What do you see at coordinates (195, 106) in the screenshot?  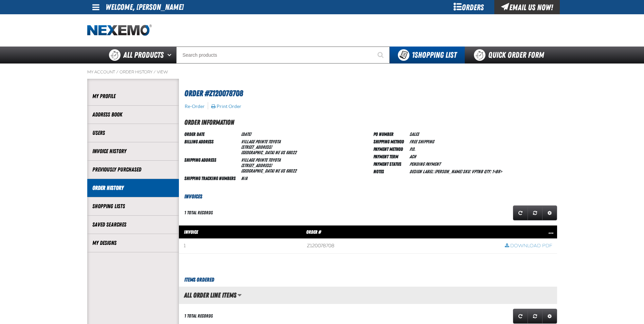 I see `button: Re-Order` at bounding box center [195, 106].